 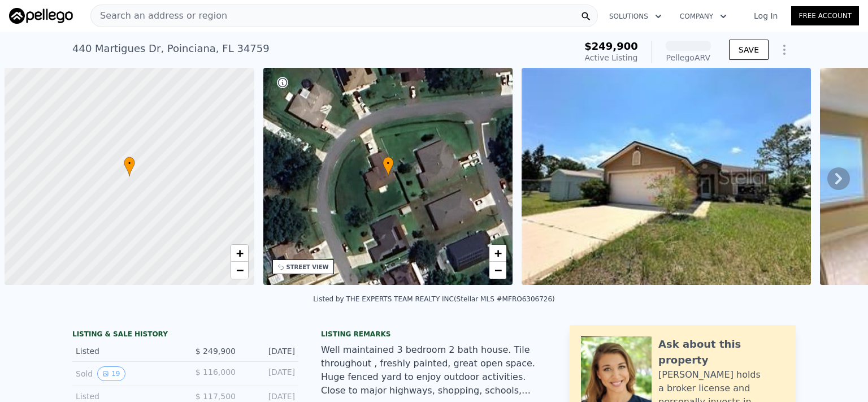 I want to click on button: Show Options, so click(x=784, y=50).